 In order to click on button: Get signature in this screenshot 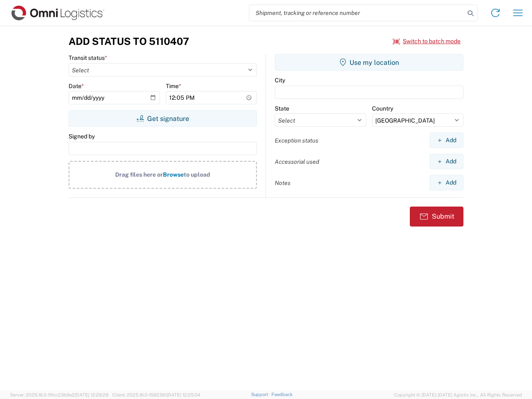, I will do `click(163, 119)`.